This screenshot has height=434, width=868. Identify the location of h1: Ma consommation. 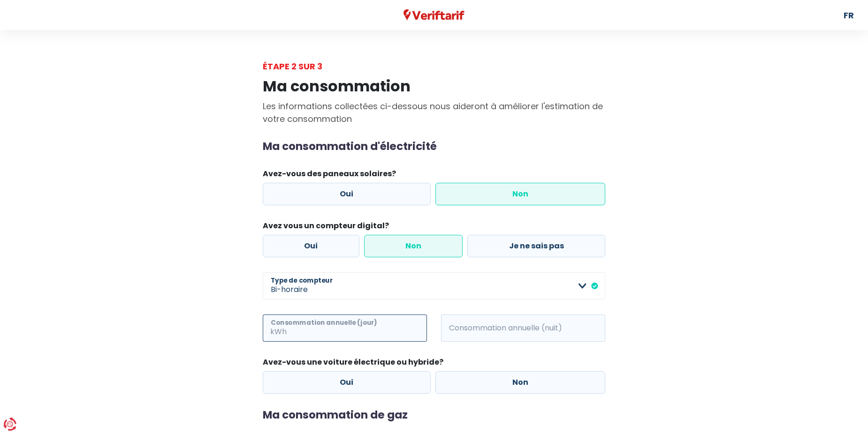
(434, 86).